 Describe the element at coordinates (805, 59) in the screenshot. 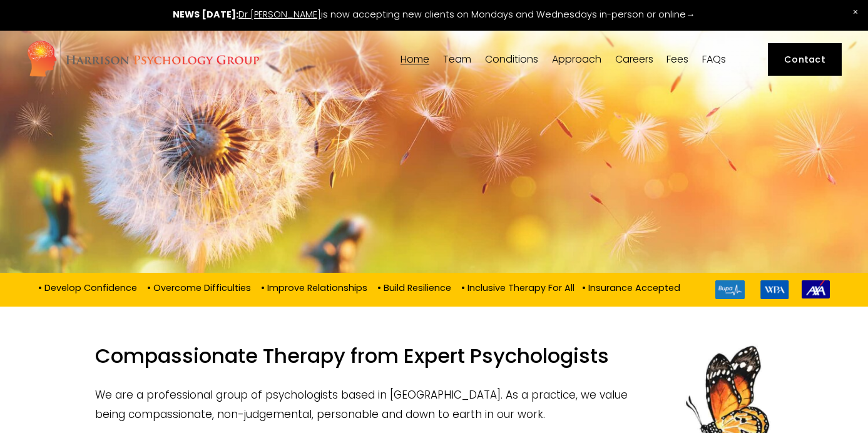

I see `a: Contact` at that location.